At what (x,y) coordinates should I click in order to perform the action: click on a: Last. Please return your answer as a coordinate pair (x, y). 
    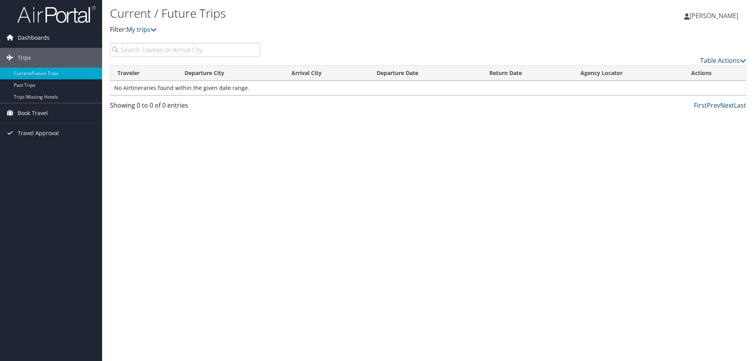
    Looking at the image, I should click on (740, 105).